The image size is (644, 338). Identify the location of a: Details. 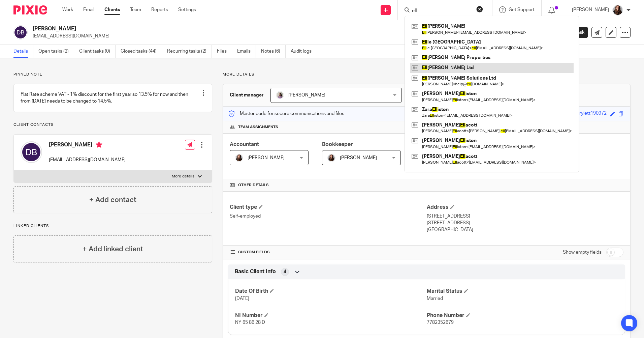
(23, 51).